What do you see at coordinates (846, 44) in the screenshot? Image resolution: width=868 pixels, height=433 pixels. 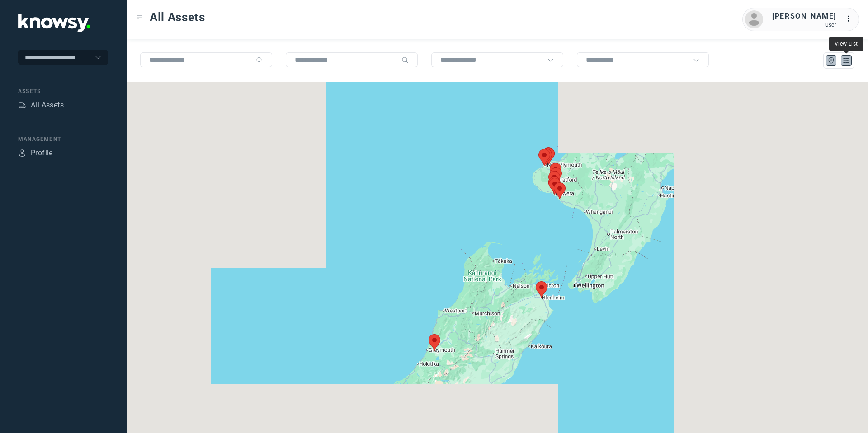 I see `span: View List` at bounding box center [846, 44].